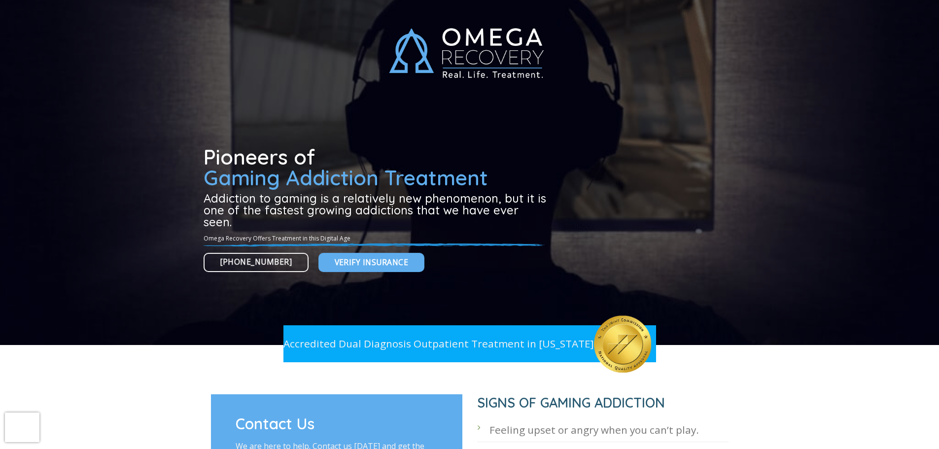  I want to click on h1: SIGNS OF GAMING ADDICTION, so click(603, 403).